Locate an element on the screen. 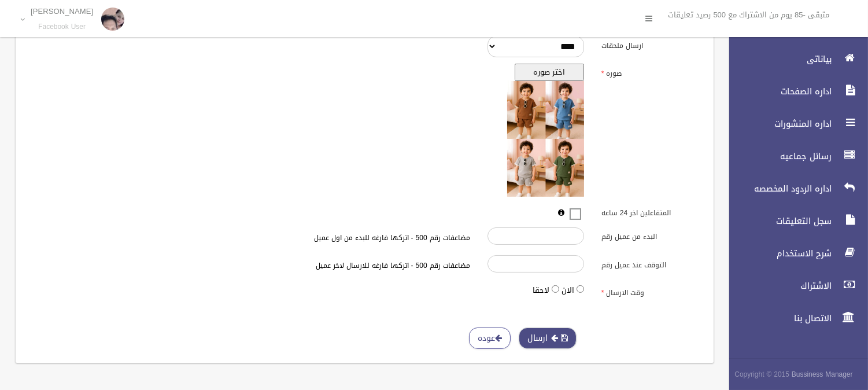 The image size is (868, 390). label: لاحقا is located at coordinates (541, 290).